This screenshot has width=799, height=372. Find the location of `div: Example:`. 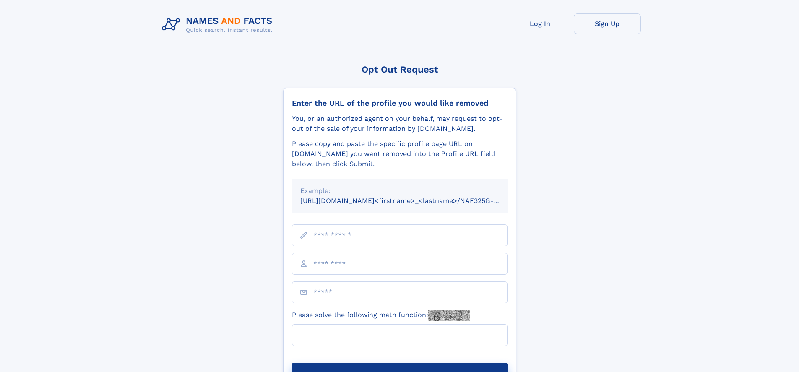

div: Example: is located at coordinates (400, 191).